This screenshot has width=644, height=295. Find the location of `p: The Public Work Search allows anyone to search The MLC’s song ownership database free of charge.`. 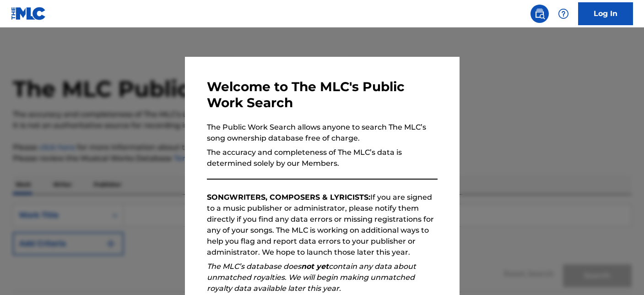

p: The Public Work Search allows anyone to search The MLC’s song ownership database free of charge. is located at coordinates (322, 133).